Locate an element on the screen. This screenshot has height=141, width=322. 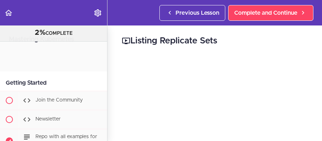
a: Complete and Continue is located at coordinates (271, 13).